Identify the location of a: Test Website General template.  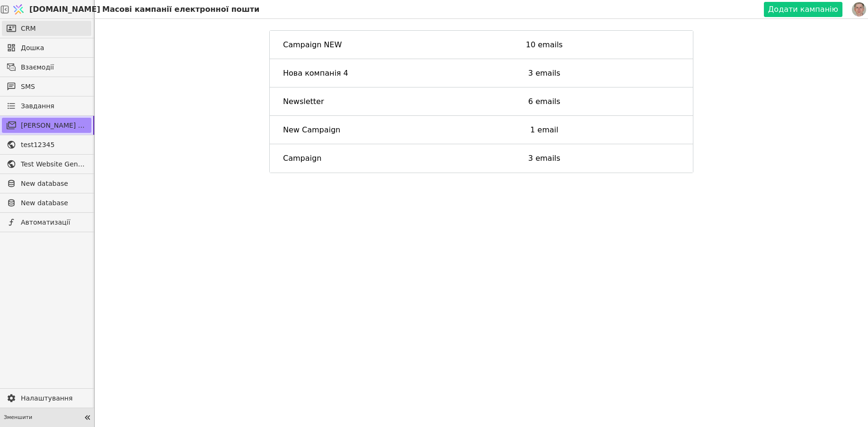
(46, 164).